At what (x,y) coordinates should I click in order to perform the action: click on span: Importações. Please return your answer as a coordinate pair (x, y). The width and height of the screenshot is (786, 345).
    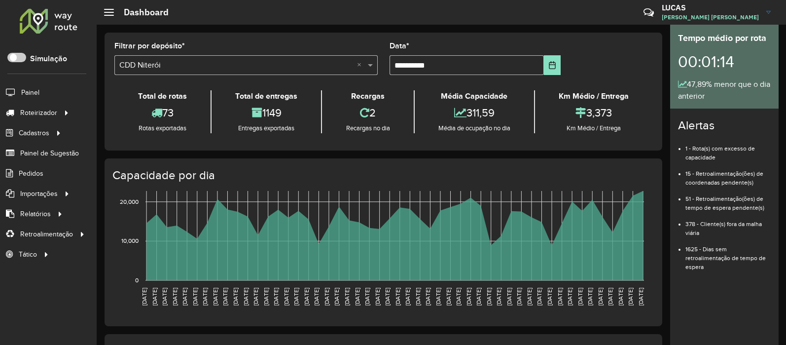
    Looking at the image, I should click on (39, 193).